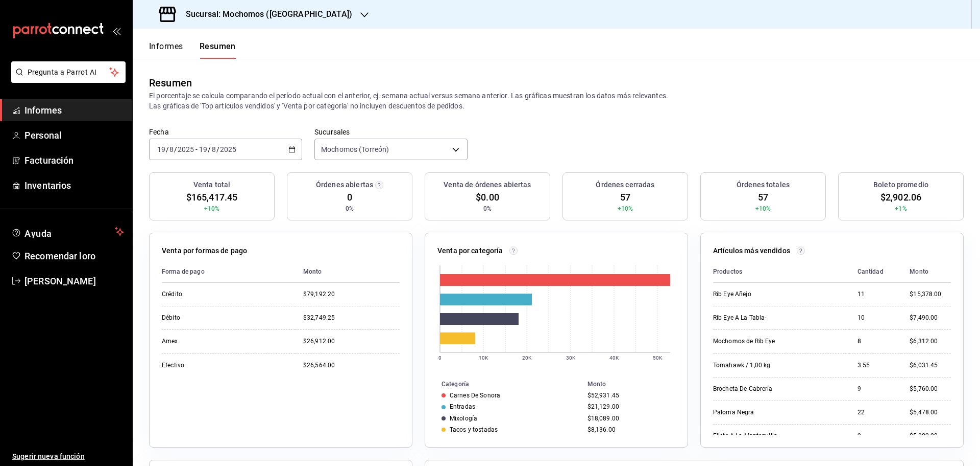 The height and width of the screenshot is (466, 980). I want to click on font: Crédito, so click(172, 294).